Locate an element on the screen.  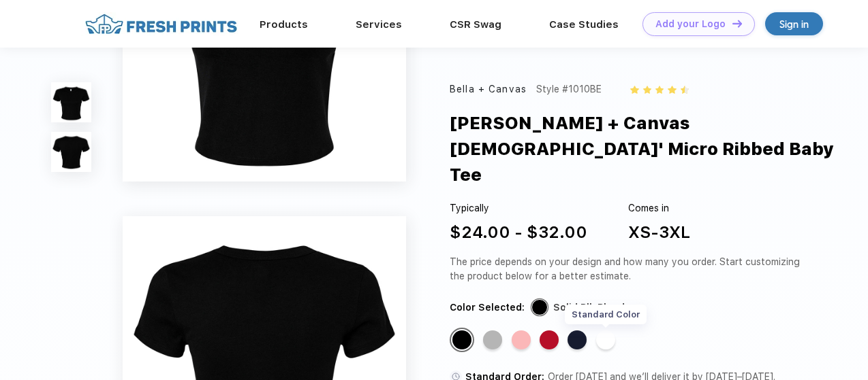
div: Typically is located at coordinates (518, 208).